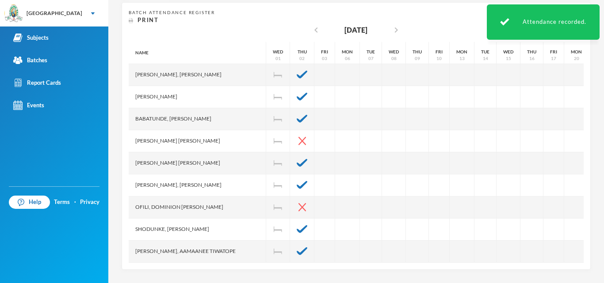 This screenshot has width=604, height=283. I want to click on div: 06, so click(348, 58).